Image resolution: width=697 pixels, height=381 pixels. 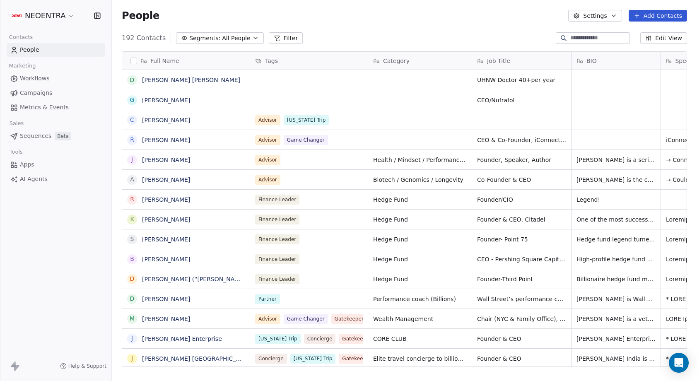 What do you see at coordinates (521, 259) in the screenshot?
I see `span: CEO - Pershing Square Capital Management` at bounding box center [521, 259].